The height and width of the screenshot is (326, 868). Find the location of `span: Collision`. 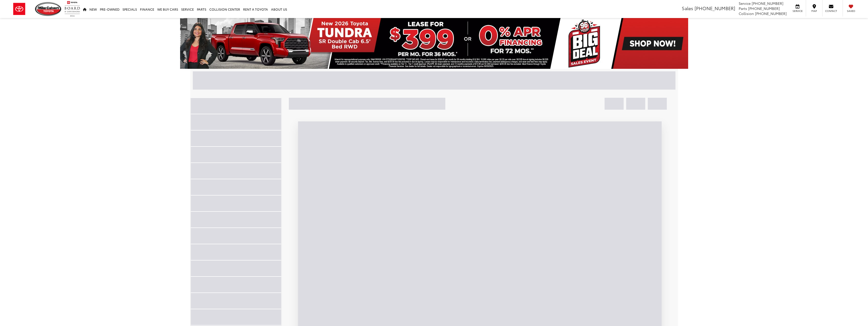

span: Collision is located at coordinates (746, 13).